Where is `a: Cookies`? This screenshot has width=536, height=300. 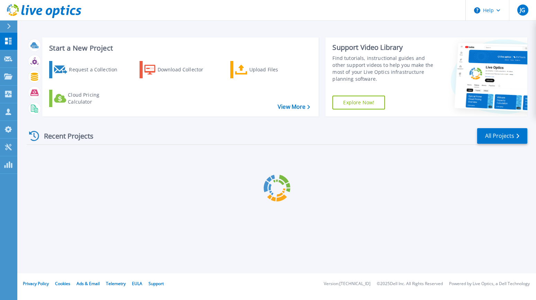 a: Cookies is located at coordinates (63, 283).